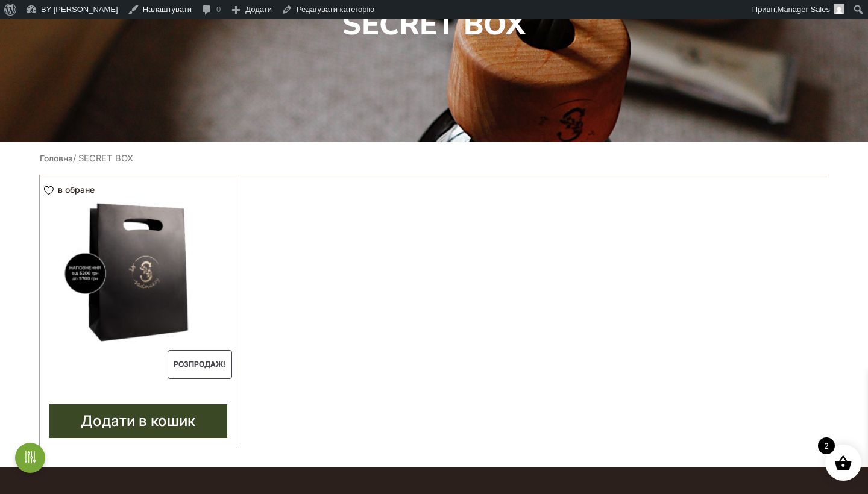  What do you see at coordinates (49, 190) in the screenshot?
I see `img: unfavourite.svg` at bounding box center [49, 190].